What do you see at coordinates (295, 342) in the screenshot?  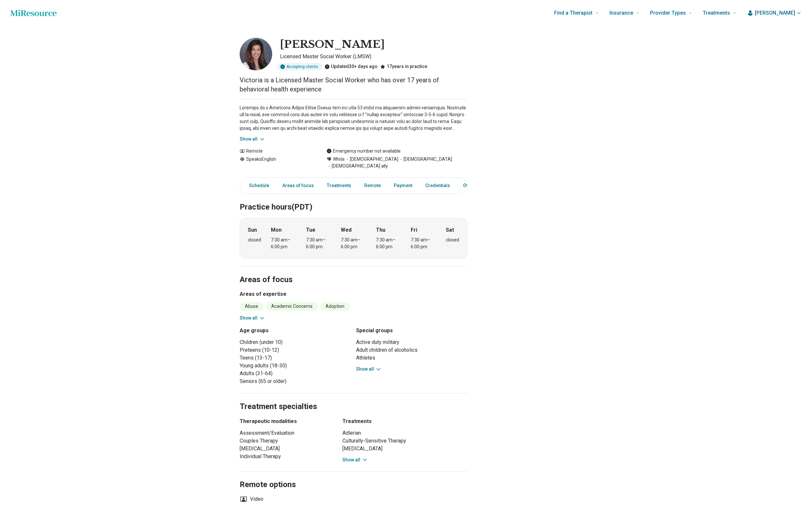 I see `li: Children (under 10)` at bounding box center [295, 342].